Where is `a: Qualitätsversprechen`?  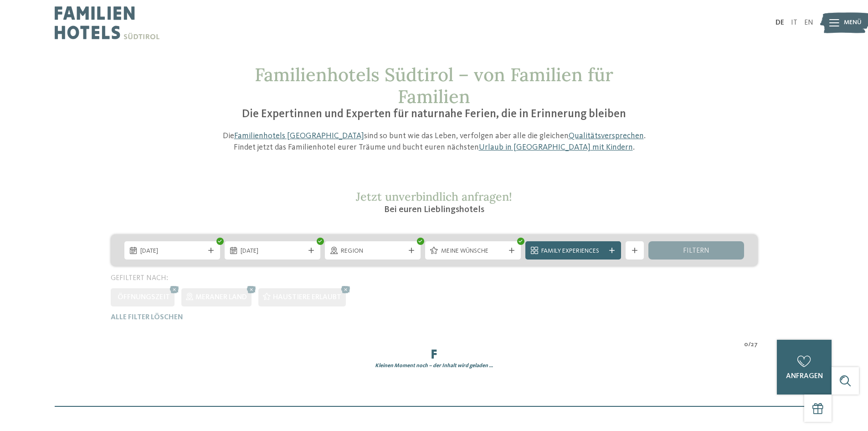 a: Qualitätsversprechen is located at coordinates (606, 136).